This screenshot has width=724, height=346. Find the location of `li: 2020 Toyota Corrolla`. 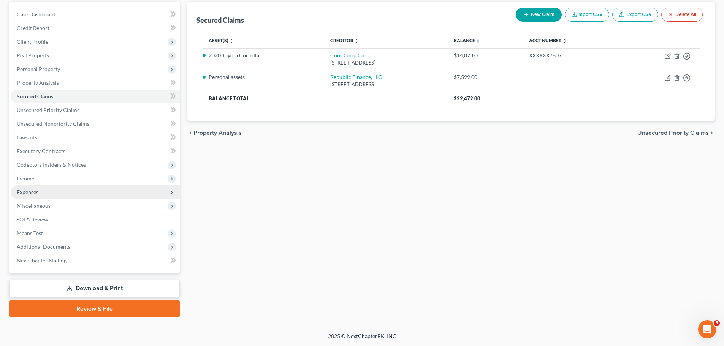

li: 2020 Toyota Corrolla is located at coordinates (263, 55).